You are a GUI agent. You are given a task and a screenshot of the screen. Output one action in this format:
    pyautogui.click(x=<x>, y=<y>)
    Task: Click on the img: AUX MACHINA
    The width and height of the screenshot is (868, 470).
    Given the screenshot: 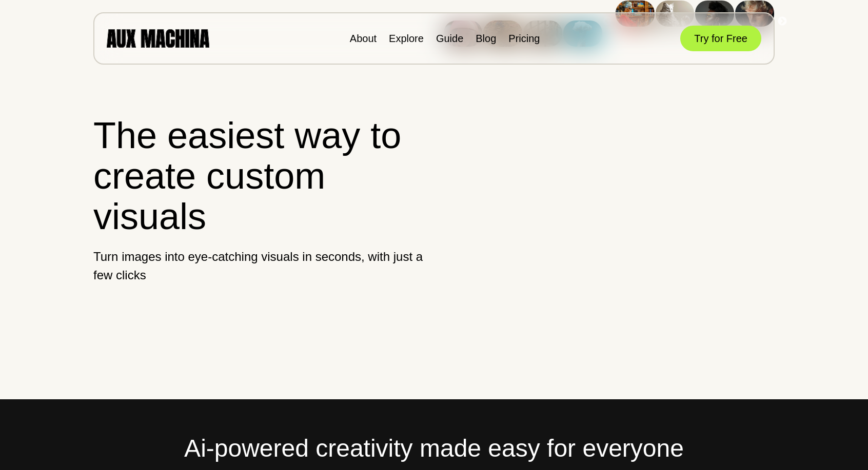 What is the action you would take?
    pyautogui.click(x=158, y=38)
    